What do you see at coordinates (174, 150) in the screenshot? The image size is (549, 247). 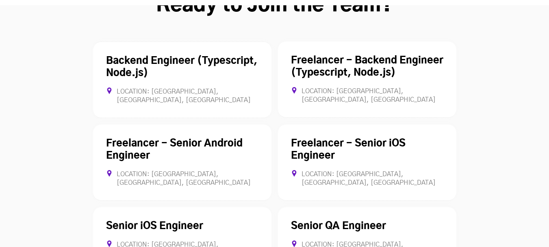 I see `a: Freelancer - Senior Android Engineer` at bounding box center [174, 150].